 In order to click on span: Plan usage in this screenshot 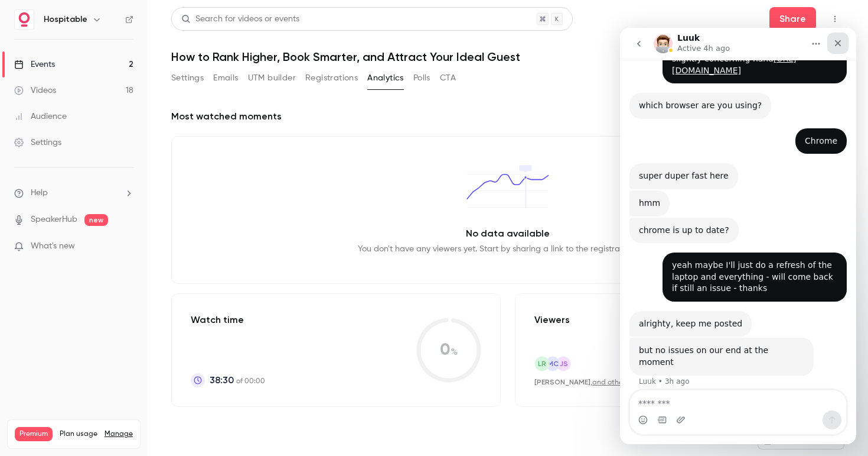, I will do `click(78, 434)`.